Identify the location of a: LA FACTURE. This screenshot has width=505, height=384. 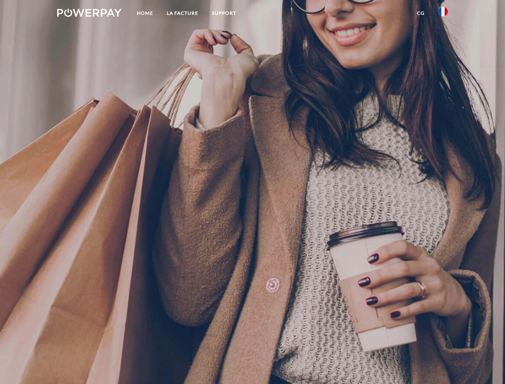
(182, 13).